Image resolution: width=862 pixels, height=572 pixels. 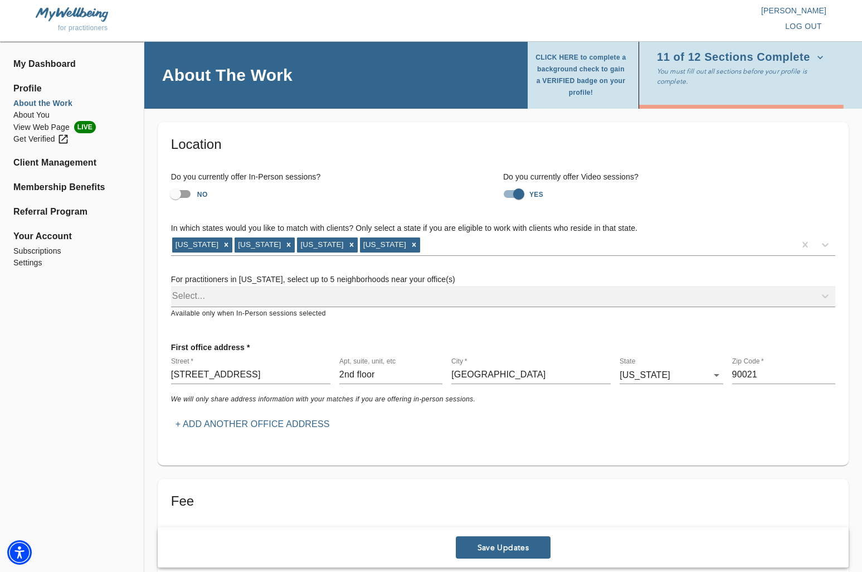 What do you see at coordinates (85, 127) in the screenshot?
I see `span: LIVE` at bounding box center [85, 127].